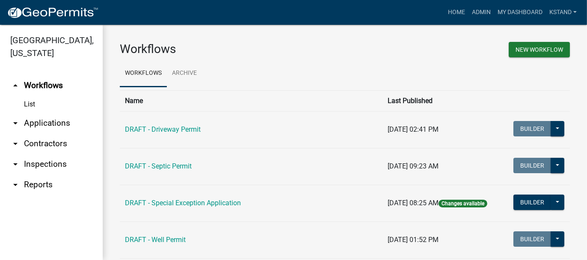  I want to click on a: DRAFT - Special Exception Application, so click(183, 203).